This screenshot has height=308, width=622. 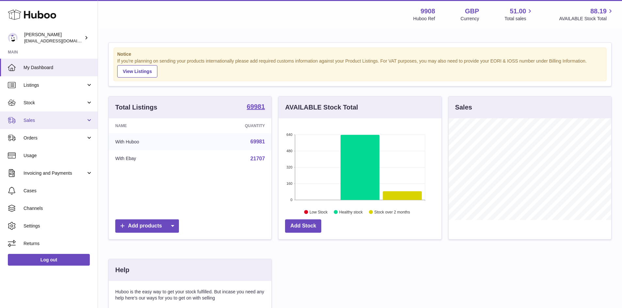 What do you see at coordinates (321, 107) in the screenshot?
I see `h3: AVAILABLE Stock Total` at bounding box center [321, 107].